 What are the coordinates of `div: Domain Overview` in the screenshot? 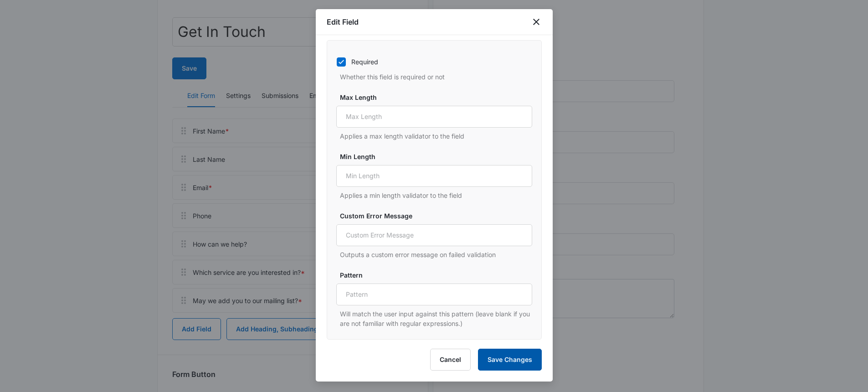 It's located at (58, 57).